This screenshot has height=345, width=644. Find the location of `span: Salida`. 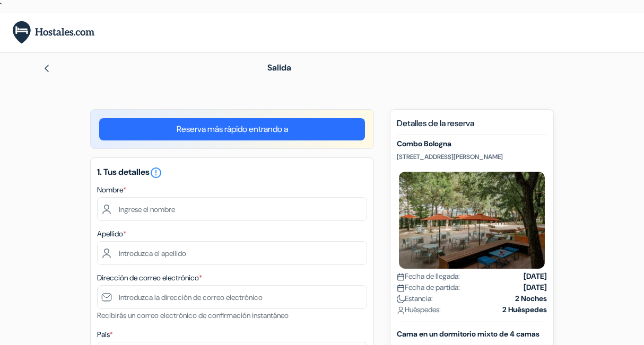

span: Salida is located at coordinates (279, 67).